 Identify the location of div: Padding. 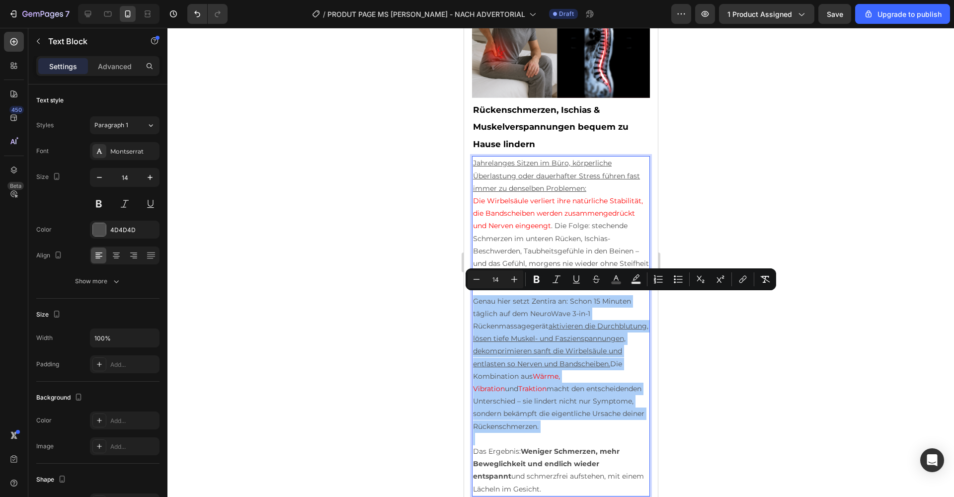
(48, 364).